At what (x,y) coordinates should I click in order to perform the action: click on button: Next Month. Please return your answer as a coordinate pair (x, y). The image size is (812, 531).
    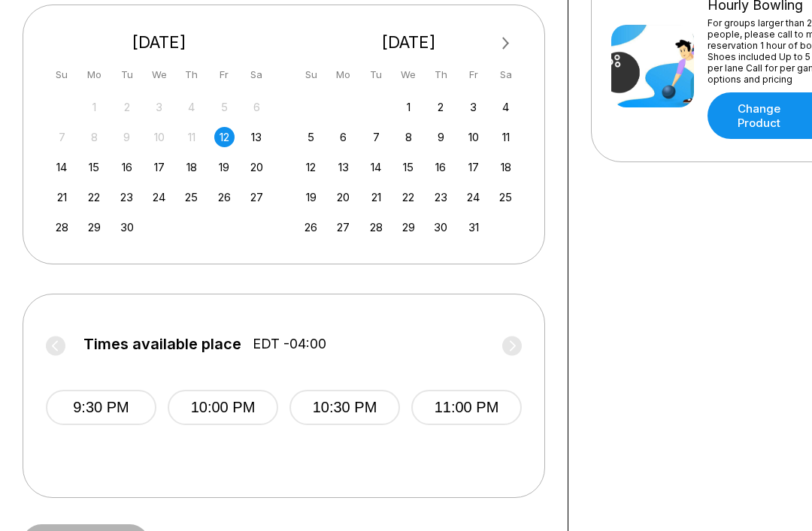
    Looking at the image, I should click on (505, 43).